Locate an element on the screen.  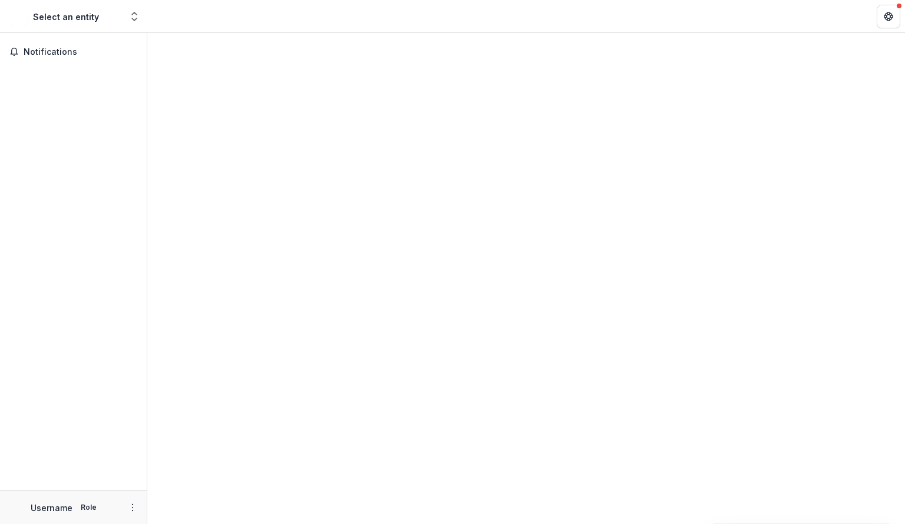
p: Role is located at coordinates (88, 507).